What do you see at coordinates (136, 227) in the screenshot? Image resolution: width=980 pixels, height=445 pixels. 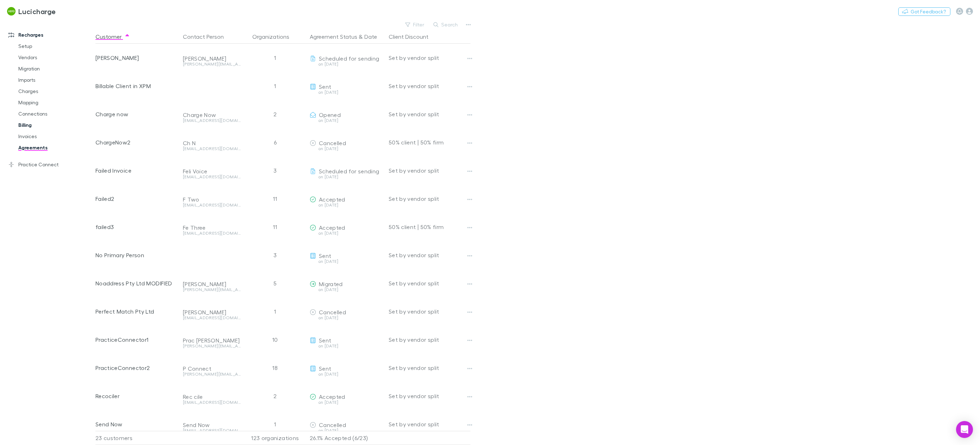 I see `div: failed3` at bounding box center [136, 227].